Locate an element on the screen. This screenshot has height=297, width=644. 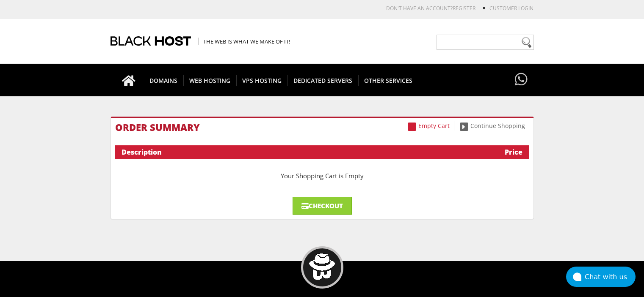
a: VPS HOSTING is located at coordinates (262, 80).